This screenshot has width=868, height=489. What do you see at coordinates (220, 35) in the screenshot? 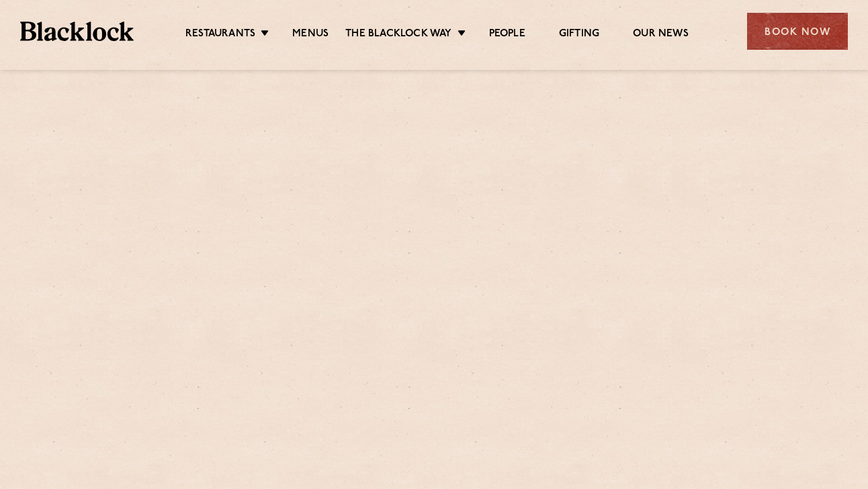
I see `a: Restaurants` at bounding box center [220, 35].